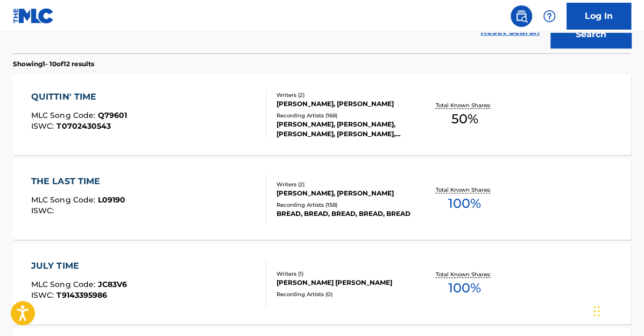  Describe the element at coordinates (78, 97) in the screenshot. I see `div: QUITTIN' TIME` at that location.